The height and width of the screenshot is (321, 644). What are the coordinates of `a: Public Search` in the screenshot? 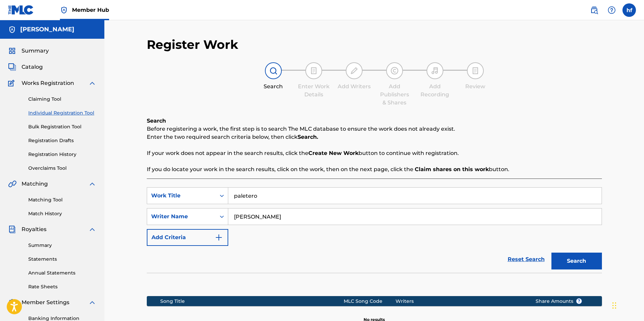 It's located at (594, 10).